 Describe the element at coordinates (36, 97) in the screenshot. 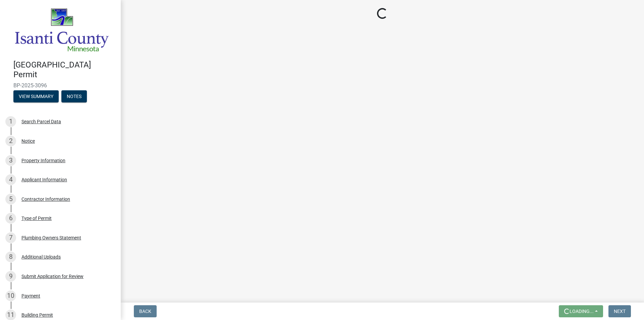

I see `button: View Summary` at that location.